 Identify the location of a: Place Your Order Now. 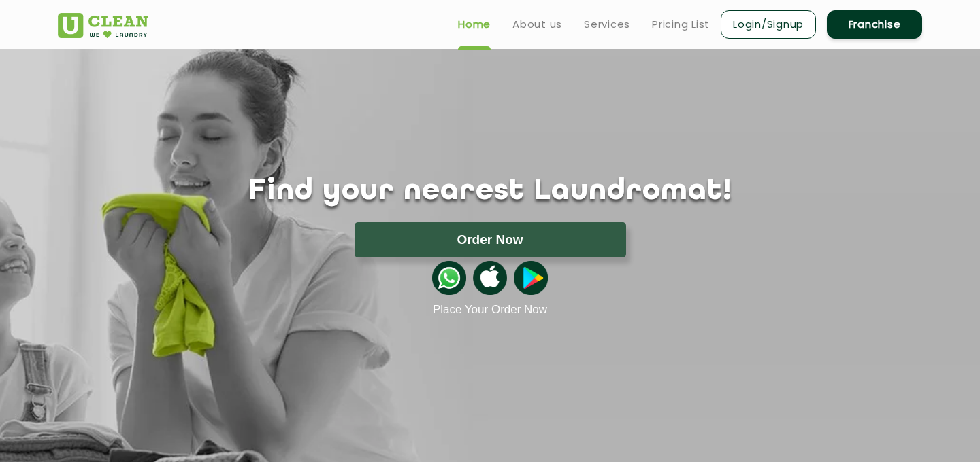
(490, 310).